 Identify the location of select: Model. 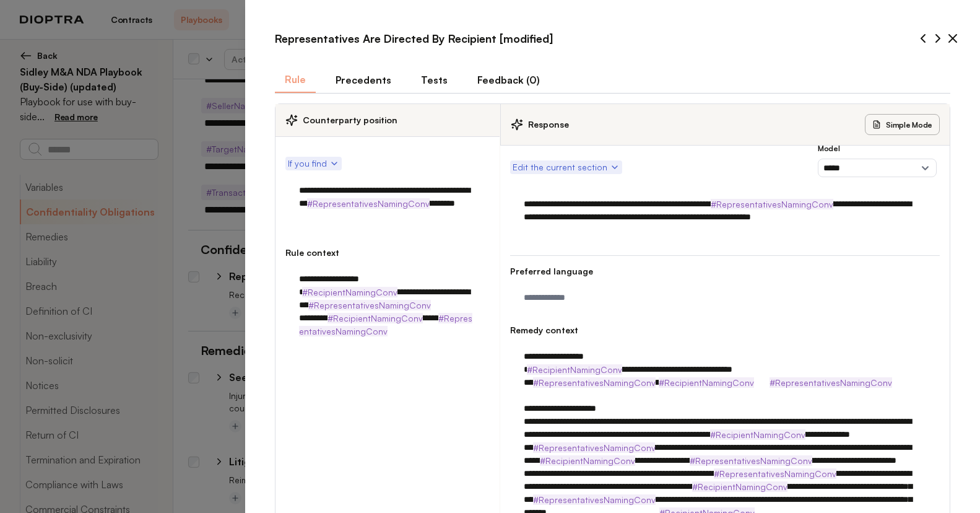
(877, 168).